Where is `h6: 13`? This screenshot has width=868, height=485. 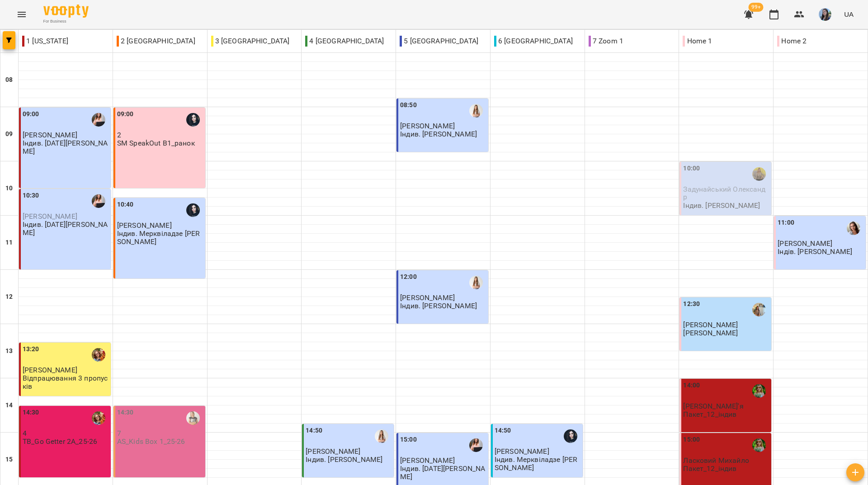
h6: 13 is located at coordinates (9, 351).